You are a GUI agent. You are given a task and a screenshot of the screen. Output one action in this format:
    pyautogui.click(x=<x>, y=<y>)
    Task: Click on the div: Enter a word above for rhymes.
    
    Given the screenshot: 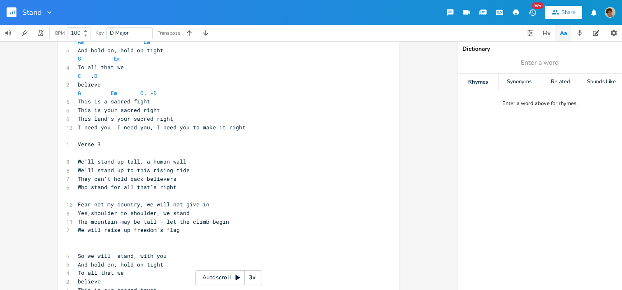 What is the action you would take?
    pyautogui.click(x=540, y=103)
    